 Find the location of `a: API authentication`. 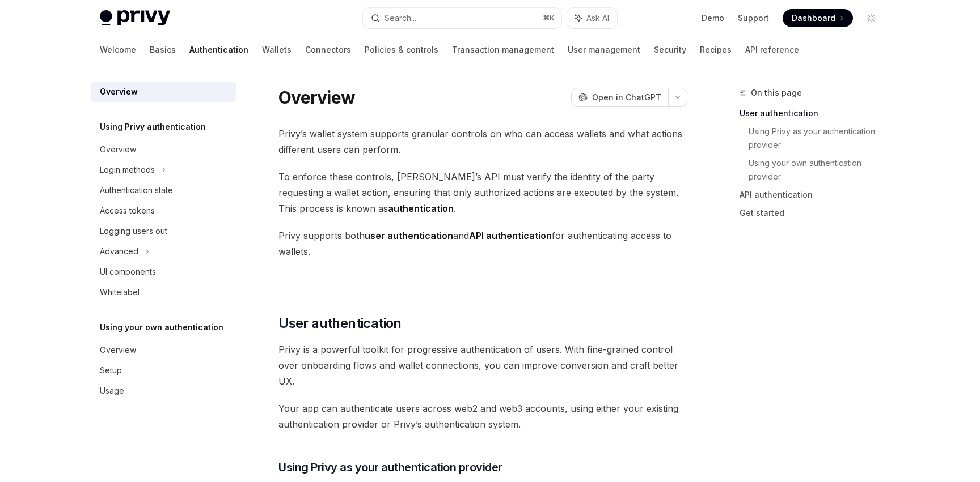

a: API authentication is located at coordinates (815, 195).